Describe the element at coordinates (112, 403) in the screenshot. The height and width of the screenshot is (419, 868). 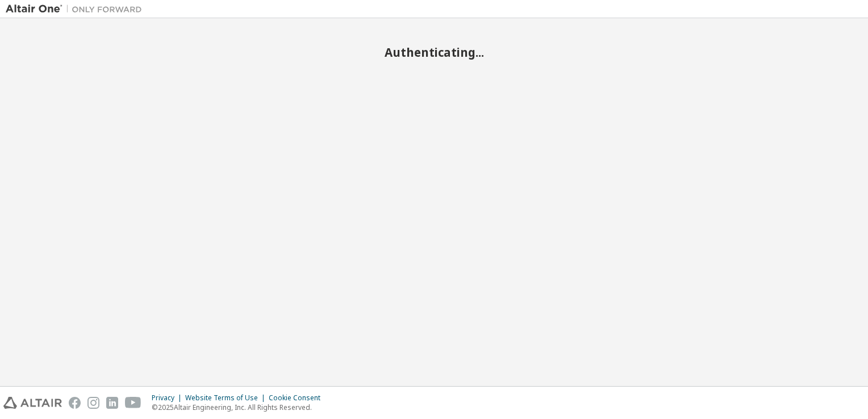
I see `img: linkedin.svg` at that location.